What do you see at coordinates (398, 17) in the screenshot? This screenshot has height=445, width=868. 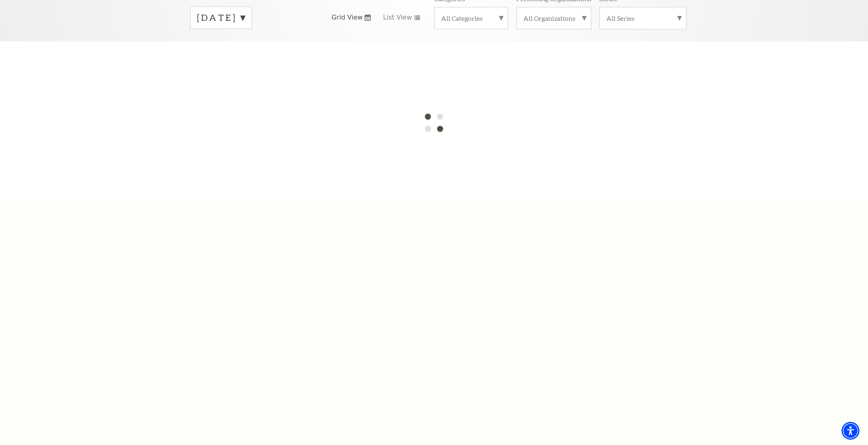 I see `span: List View` at bounding box center [398, 17].